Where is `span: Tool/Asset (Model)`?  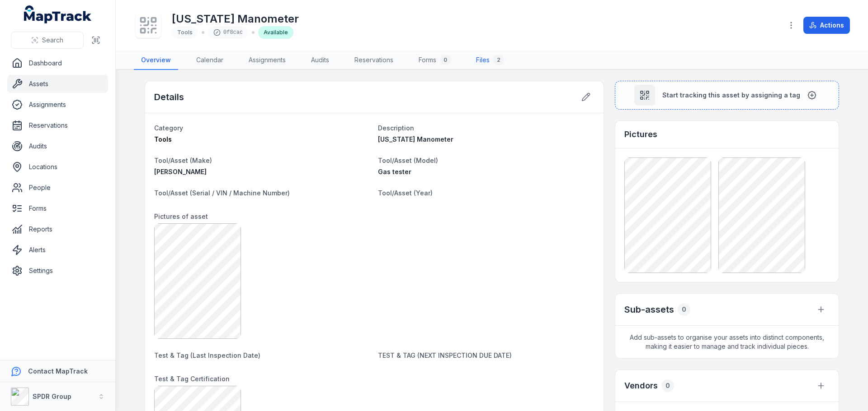 span: Tool/Asset (Model) is located at coordinates (408, 160).